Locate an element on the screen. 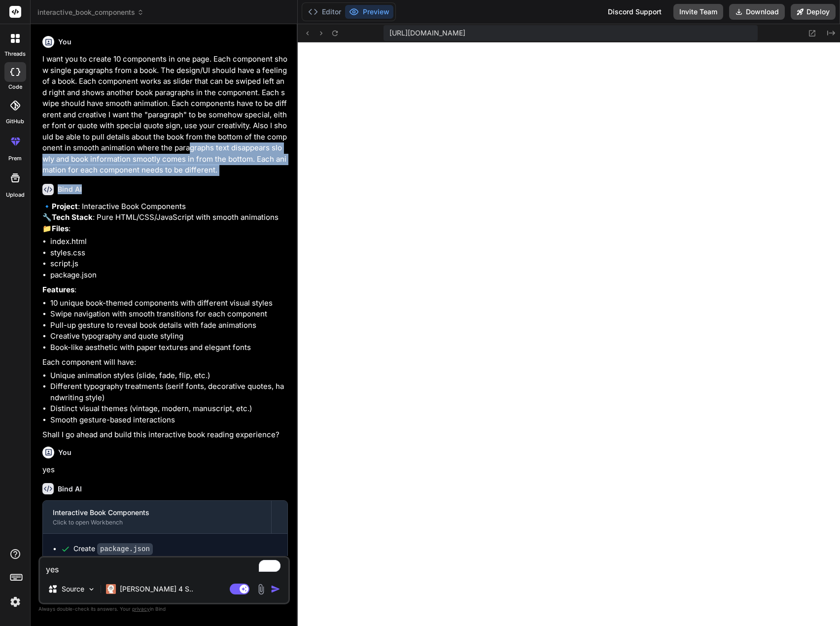  img: attachment is located at coordinates (261, 589).